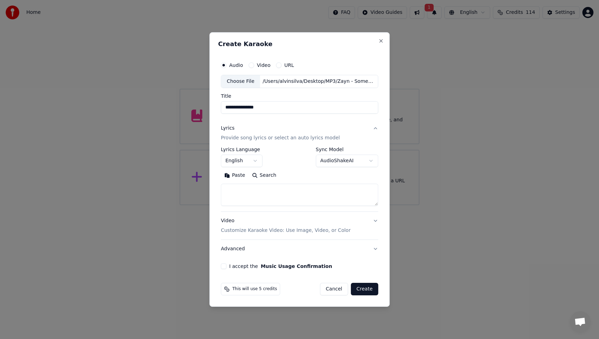  I want to click on div: Video, so click(286, 226).